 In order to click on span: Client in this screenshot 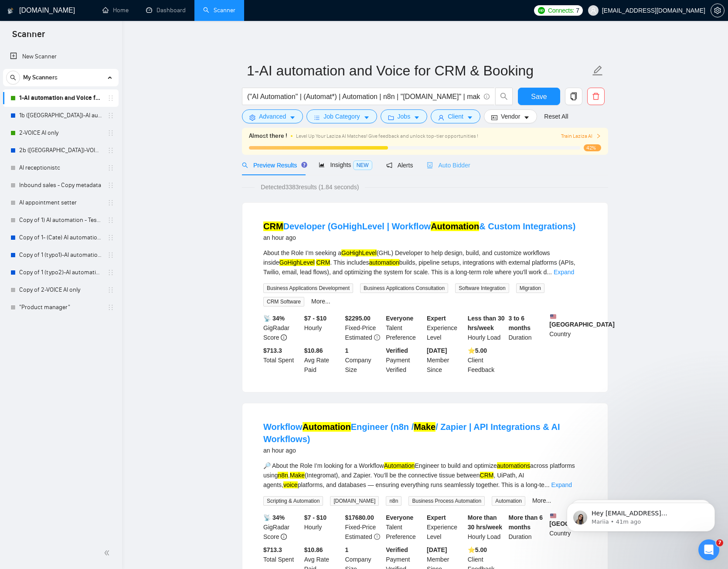, I will do `click(455, 117)`.